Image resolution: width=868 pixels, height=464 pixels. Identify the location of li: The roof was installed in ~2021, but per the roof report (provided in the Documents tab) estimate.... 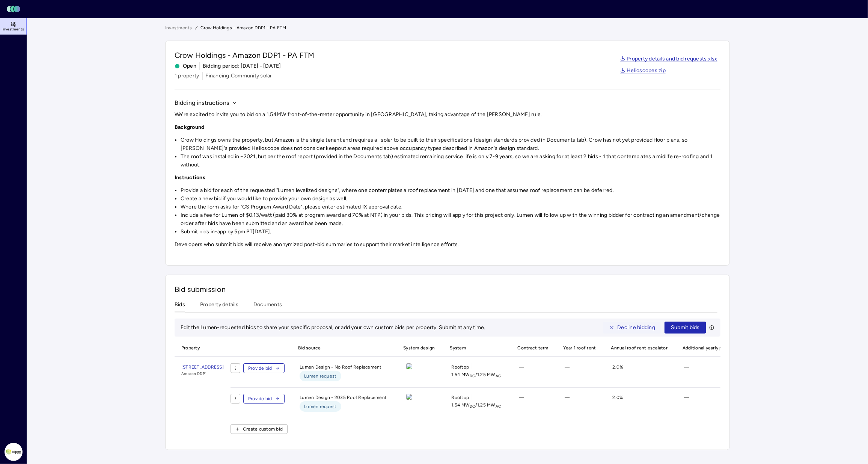
(450, 161).